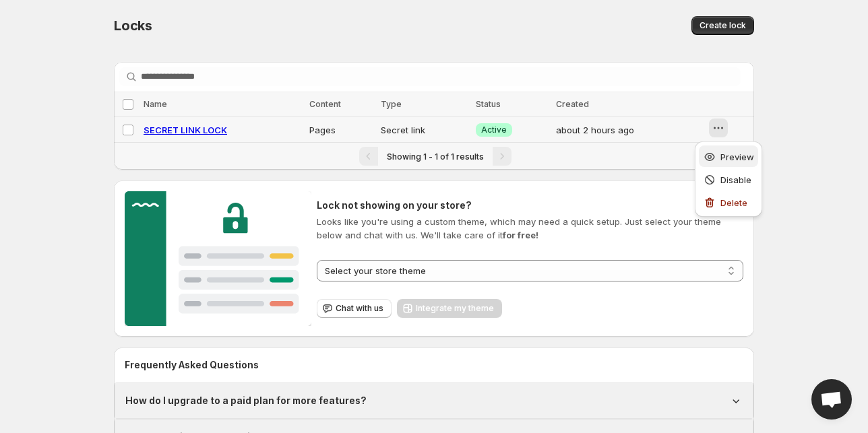  What do you see at coordinates (573, 104) in the screenshot?
I see `span: Created` at bounding box center [573, 104].